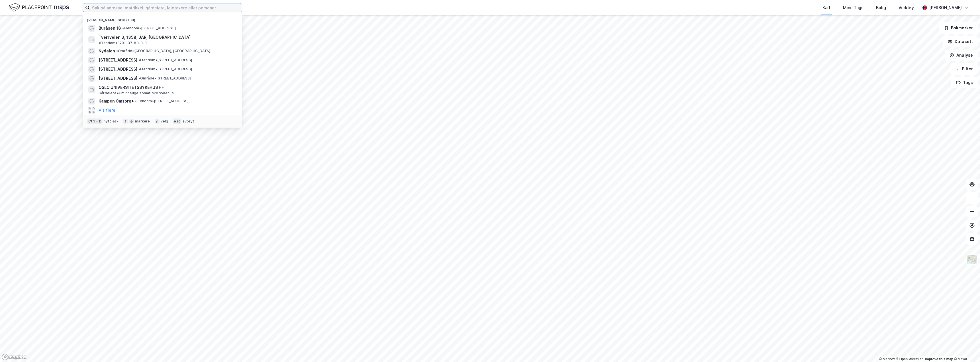  What do you see at coordinates (167, 88) in the screenshot?
I see `span: OSLO UNIVERSITETSSYKEHUS HF` at bounding box center [167, 88].